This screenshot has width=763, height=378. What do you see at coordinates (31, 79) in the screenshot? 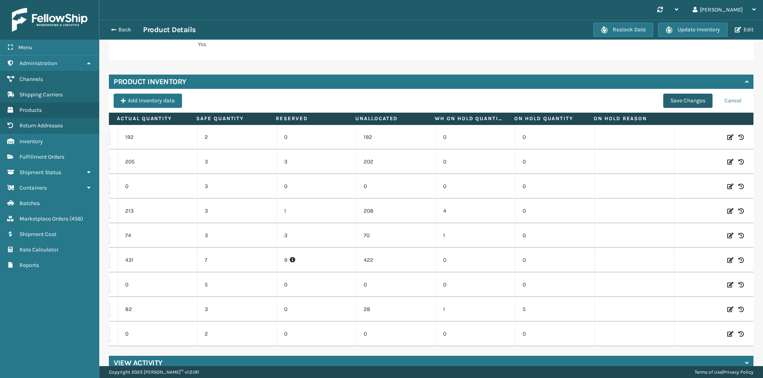
I see `span: Channels` at bounding box center [31, 79].